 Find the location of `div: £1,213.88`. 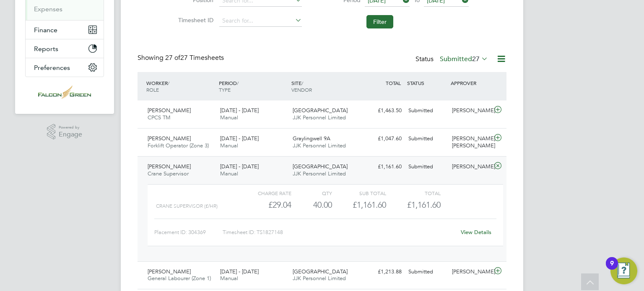

div: £1,213.88 is located at coordinates (383, 272).